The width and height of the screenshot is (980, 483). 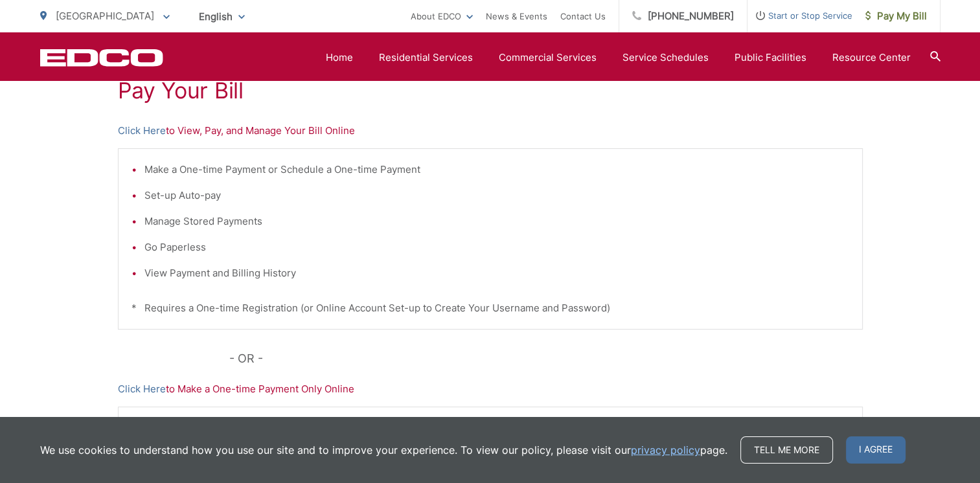 I want to click on a: Service Schedules, so click(x=665, y=58).